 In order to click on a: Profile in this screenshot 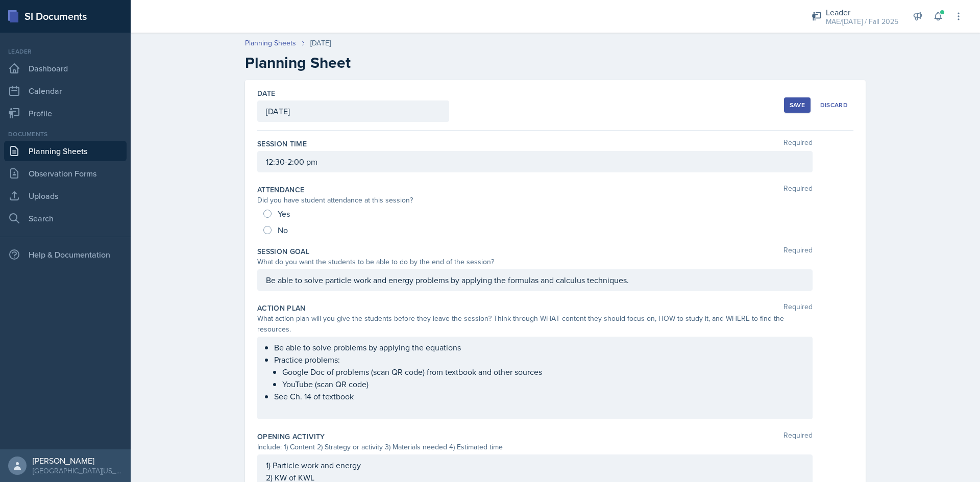, I will do `click(65, 113)`.